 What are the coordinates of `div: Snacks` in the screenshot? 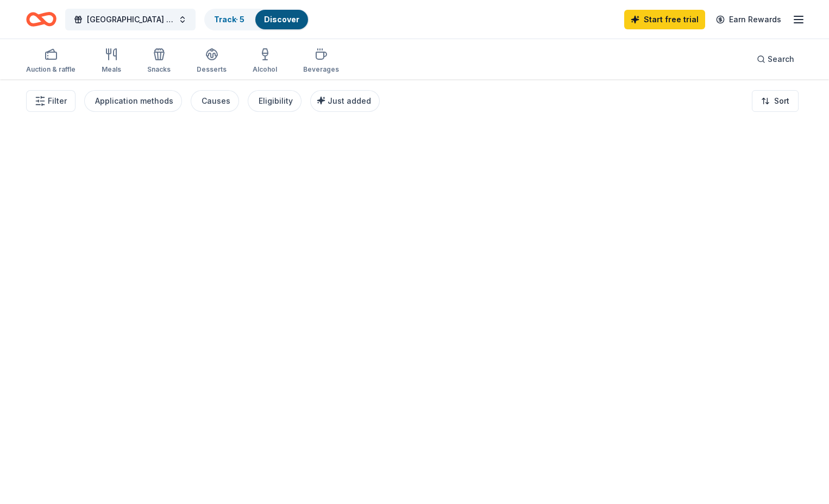 It's located at (159, 70).